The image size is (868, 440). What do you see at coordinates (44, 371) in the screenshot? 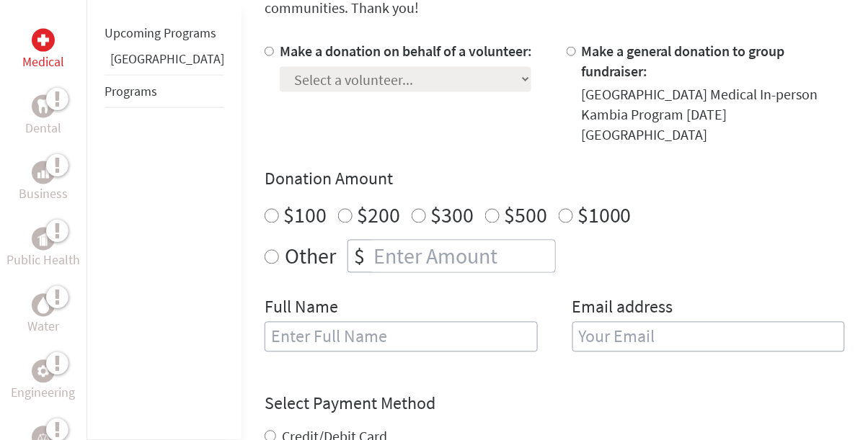
I see `img: Engineering` at bounding box center [44, 371].